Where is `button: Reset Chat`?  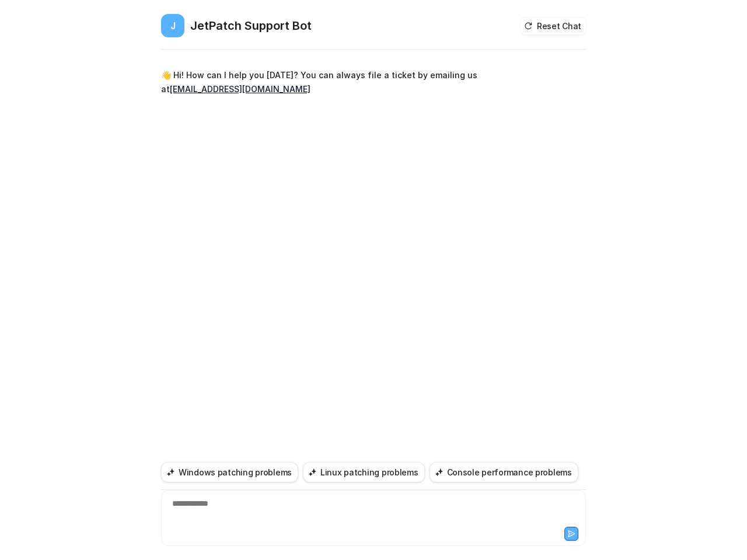
button: Reset Chat is located at coordinates (554, 26).